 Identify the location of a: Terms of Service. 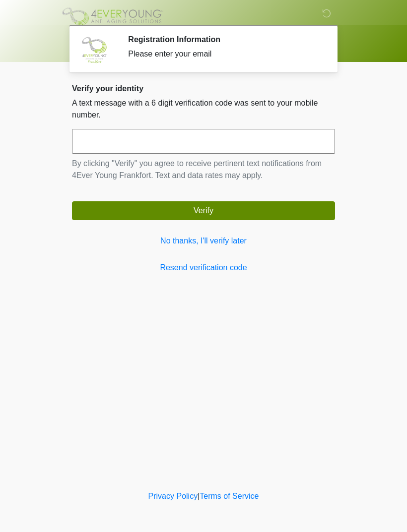
(228, 496).